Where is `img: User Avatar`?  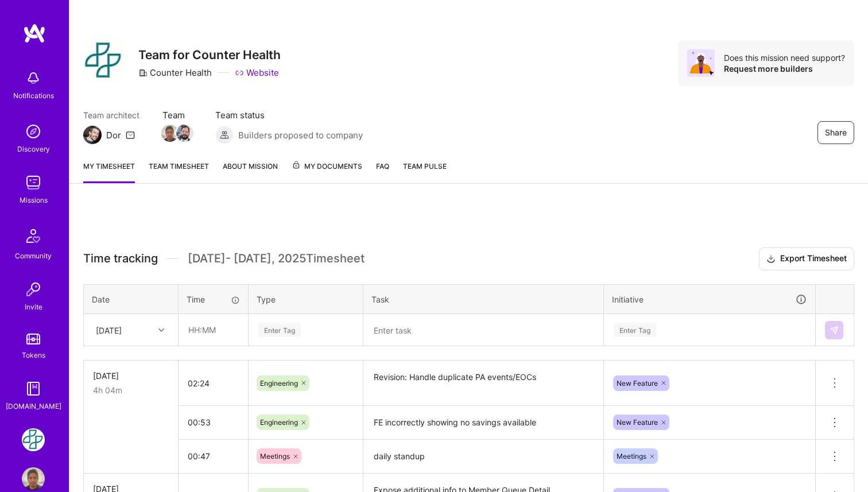 img: User Avatar is located at coordinates (33, 479).